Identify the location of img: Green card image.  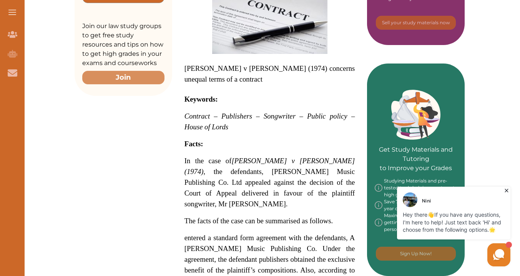
(416, 115).